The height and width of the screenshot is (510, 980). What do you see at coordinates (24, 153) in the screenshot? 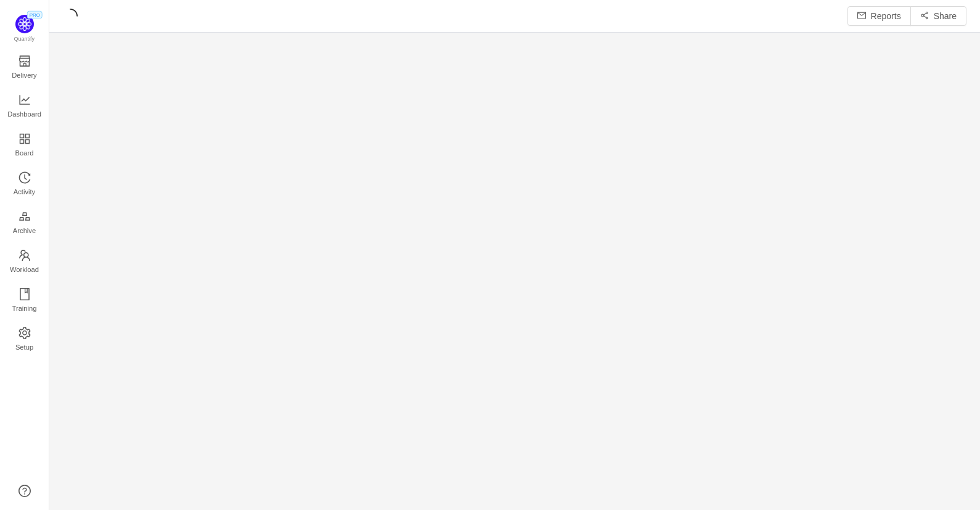
I see `span: Board` at bounding box center [24, 153].